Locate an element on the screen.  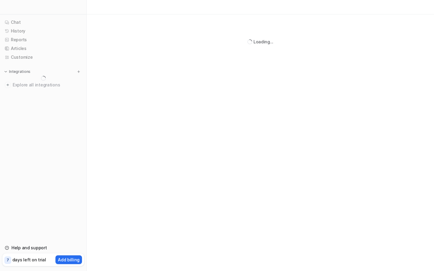
img: menu_add.svg is located at coordinates (79, 72).